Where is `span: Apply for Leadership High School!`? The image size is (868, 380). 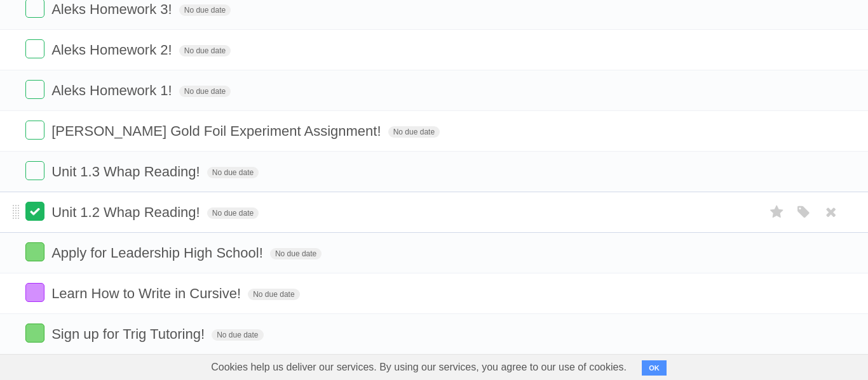
span: Apply for Leadership High School! is located at coordinates (159, 253).